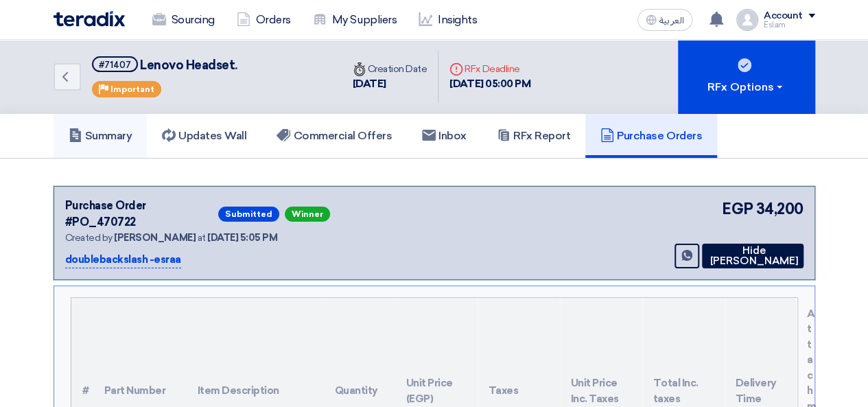 The width and height of the screenshot is (868, 407). I want to click on h5: Lenovo Headset., so click(165, 64).